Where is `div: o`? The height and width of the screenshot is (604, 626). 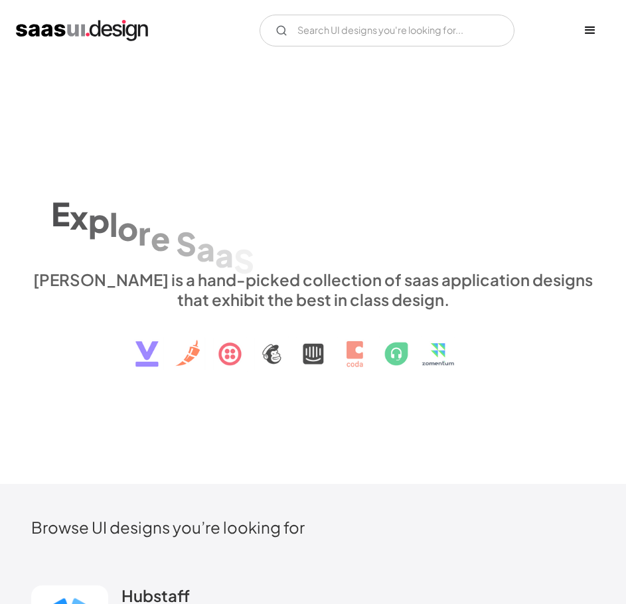
div: o is located at coordinates (127, 228).